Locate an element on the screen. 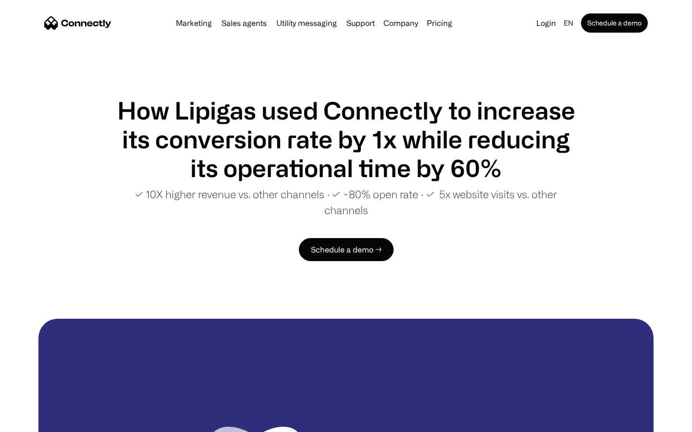 The image size is (692, 432). div: en is located at coordinates (568, 23).